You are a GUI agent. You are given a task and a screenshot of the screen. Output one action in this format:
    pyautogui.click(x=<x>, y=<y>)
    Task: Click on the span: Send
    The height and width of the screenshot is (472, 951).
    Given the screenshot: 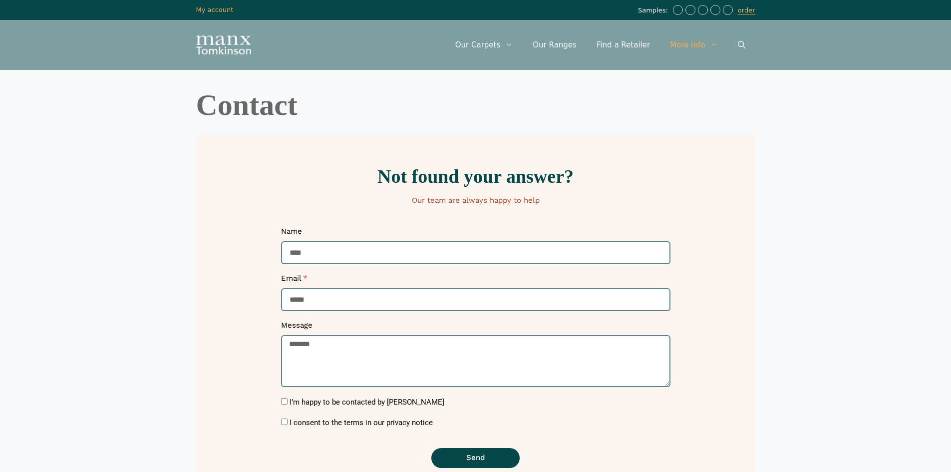 What is the action you would take?
    pyautogui.click(x=475, y=457)
    